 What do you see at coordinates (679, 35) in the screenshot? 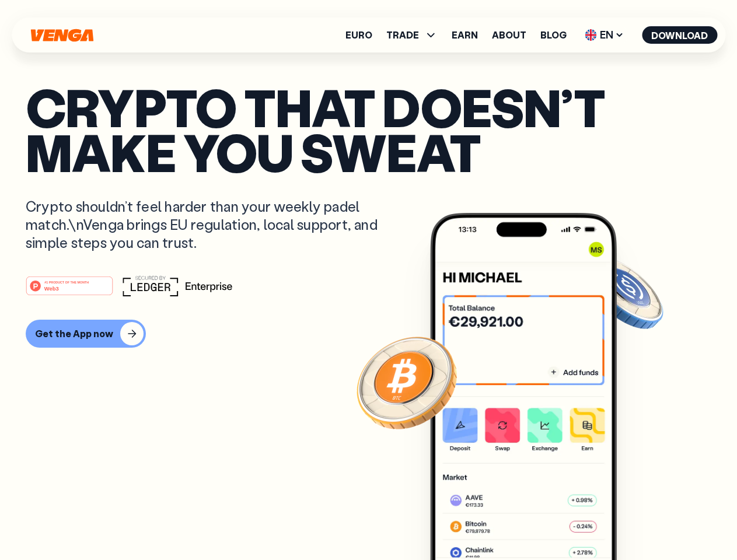
I see `a: Download` at bounding box center [679, 35].